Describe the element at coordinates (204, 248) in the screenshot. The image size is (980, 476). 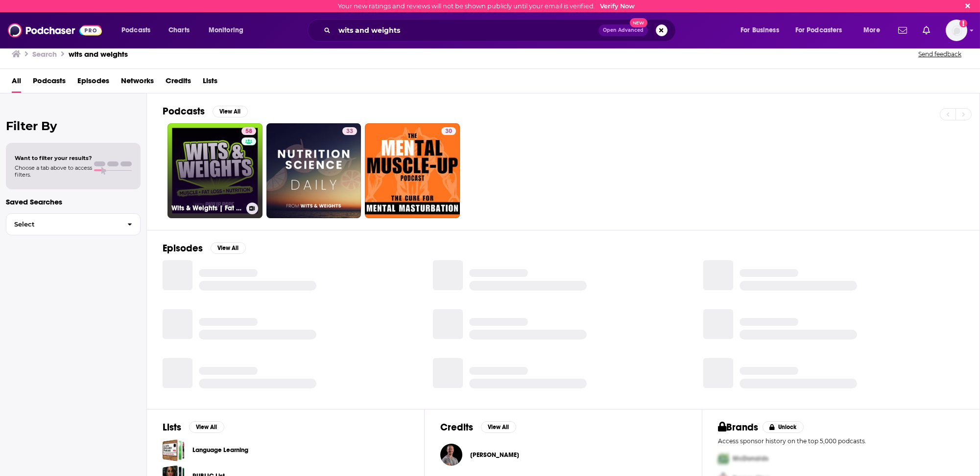
I see `a: EpisodesView All` at that location.